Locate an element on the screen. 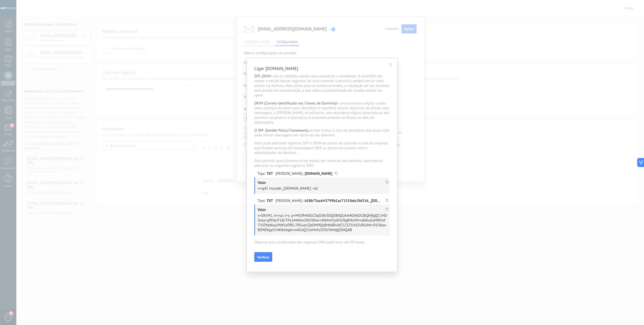  span: O SPF (Sender Policy Framework) is located at coordinates (281, 131).